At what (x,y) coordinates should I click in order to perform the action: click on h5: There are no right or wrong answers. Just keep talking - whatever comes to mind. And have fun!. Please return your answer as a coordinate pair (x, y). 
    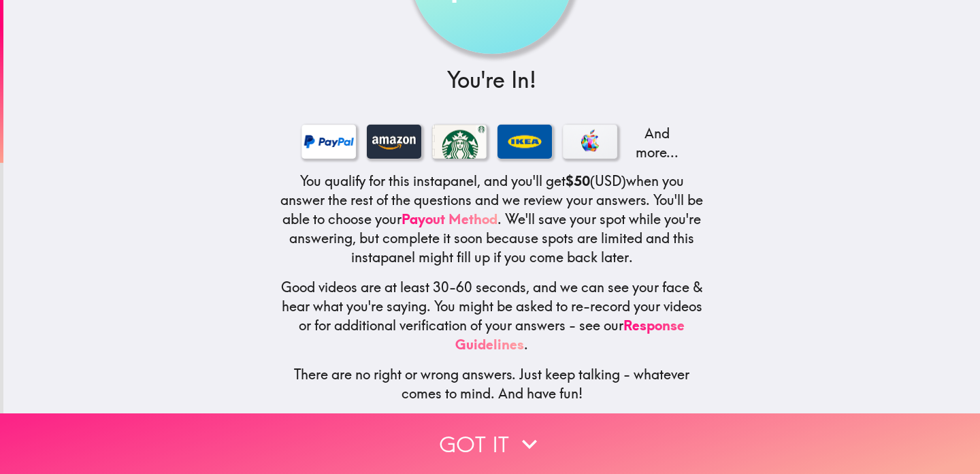
    Looking at the image, I should click on (492, 384).